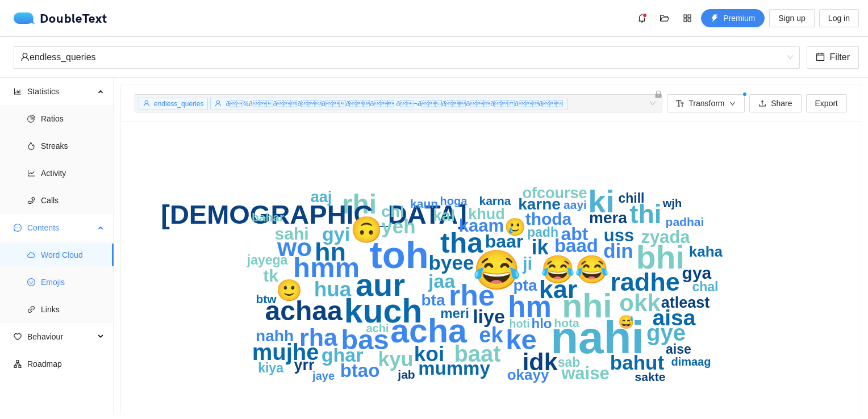 Image resolution: width=868 pixels, height=419 pixels. What do you see at coordinates (343, 355) in the screenshot?
I see `text: ghar` at bounding box center [343, 355].